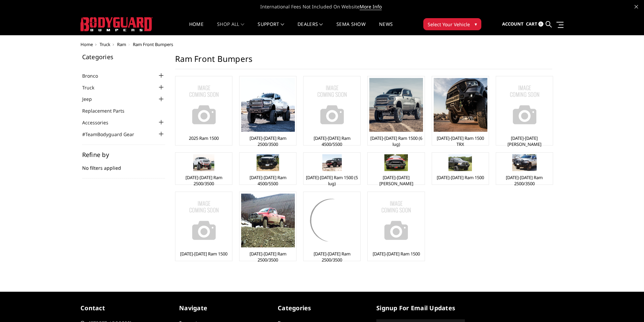 This screenshot has height=322, width=644. I want to click on a: Ram, so click(121, 44).